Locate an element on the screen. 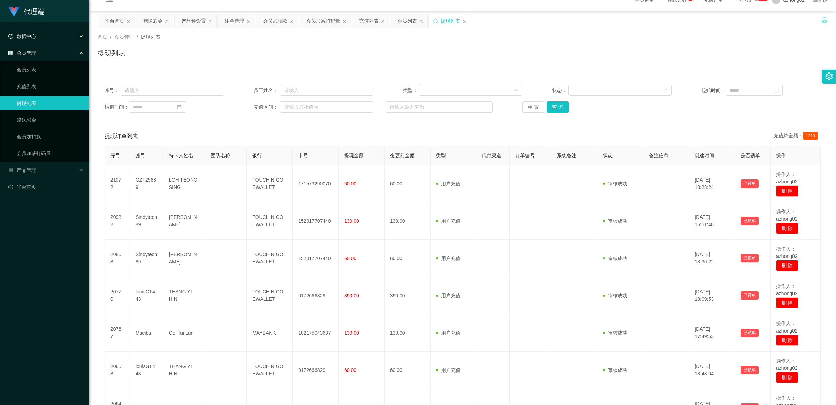 The height and width of the screenshot is (405, 836). span: 类型： is located at coordinates (411, 90).